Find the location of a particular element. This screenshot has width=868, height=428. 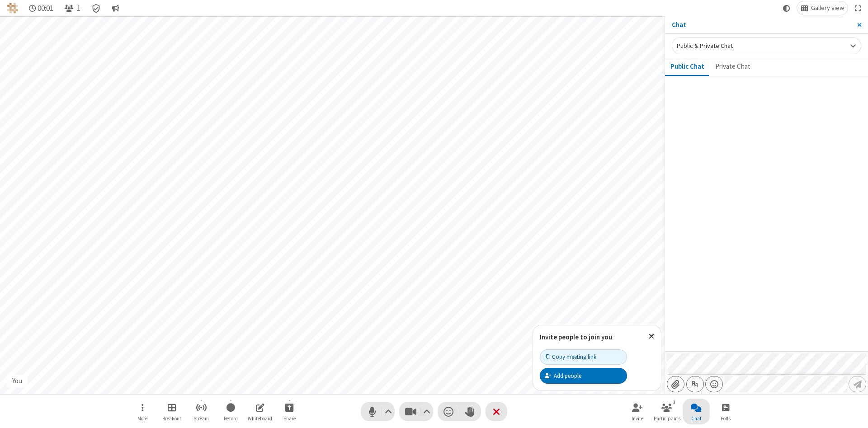

button: Close sidebar is located at coordinates (859, 25).